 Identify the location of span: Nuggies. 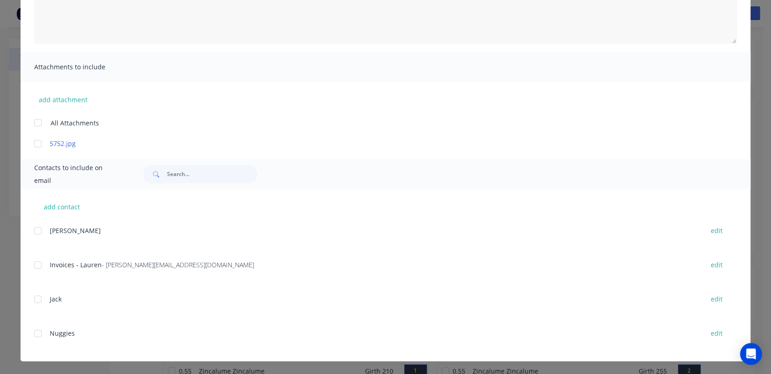
(62, 333).